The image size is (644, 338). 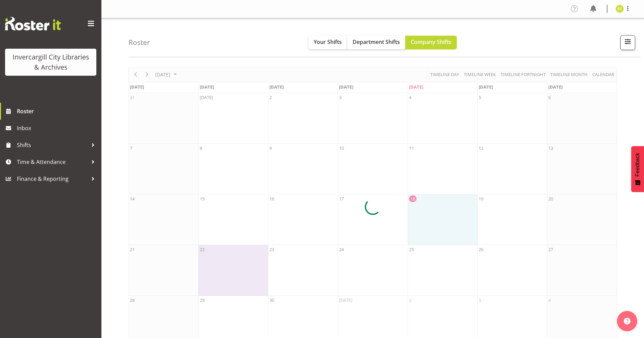 I want to click on div: Invercargill City Libraries & Archives, so click(x=51, y=62).